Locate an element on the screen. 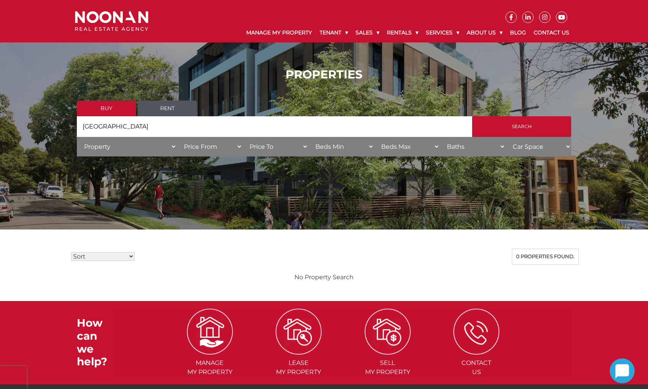 The width and height of the screenshot is (648, 389). a: Buy is located at coordinates (106, 108).